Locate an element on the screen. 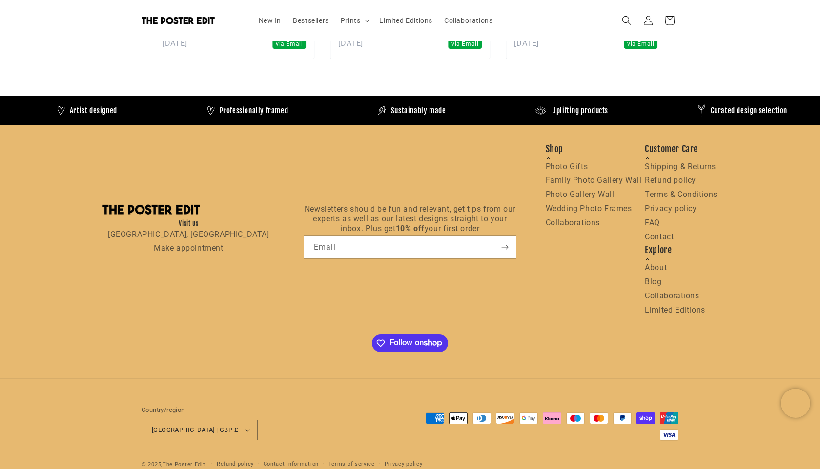  a: Make appointment is located at coordinates (188, 248).